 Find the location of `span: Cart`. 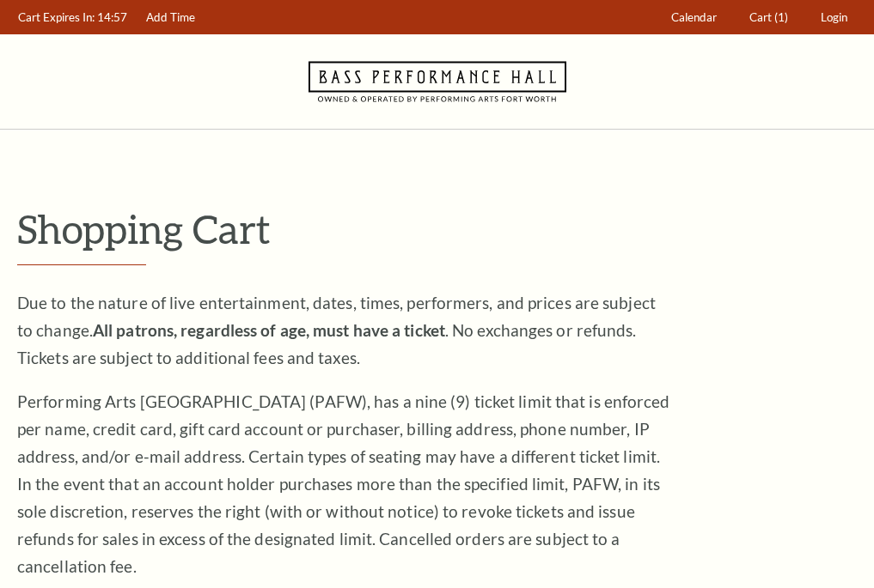

span: Cart is located at coordinates (760, 17).